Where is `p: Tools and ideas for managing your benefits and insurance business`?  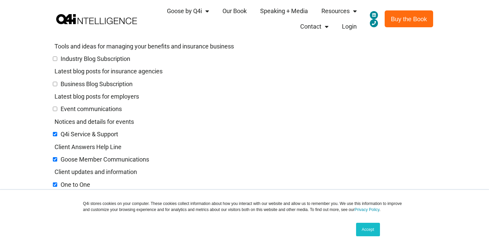 p: Tools and ideas for managing your benefits and insurance business is located at coordinates (245, 46).